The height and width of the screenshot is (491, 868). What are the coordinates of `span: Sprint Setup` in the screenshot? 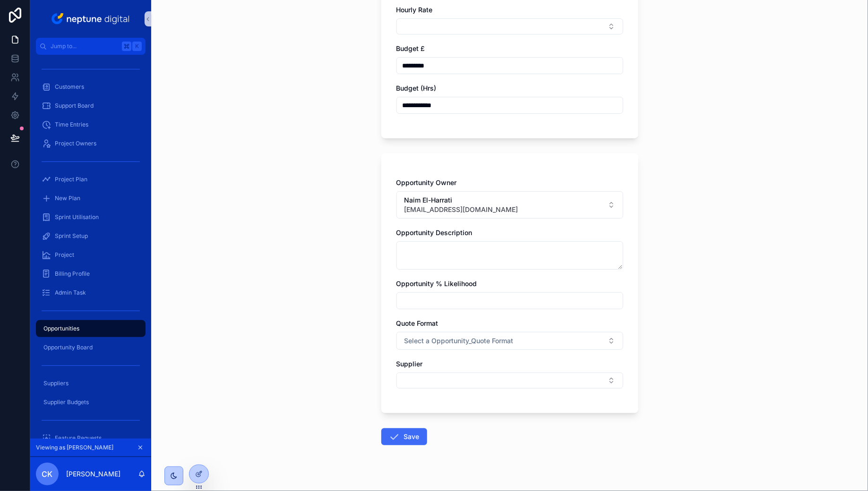 It's located at (71, 236).